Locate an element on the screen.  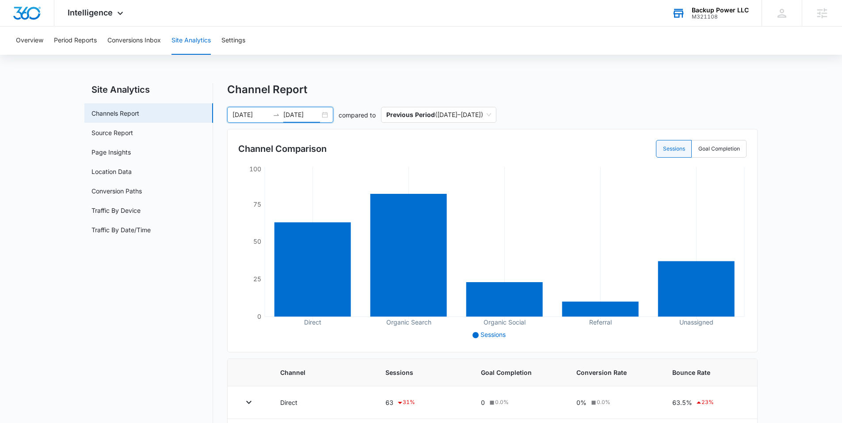
img: tab_domain_overview_orange.svg is located at coordinates (27, 55).